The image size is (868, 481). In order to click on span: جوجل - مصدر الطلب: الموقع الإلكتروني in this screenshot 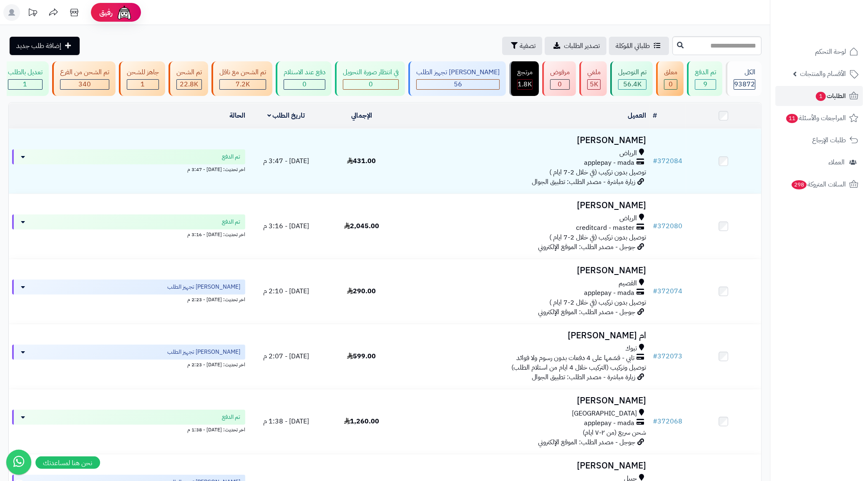, I will do `click(587, 442)`.